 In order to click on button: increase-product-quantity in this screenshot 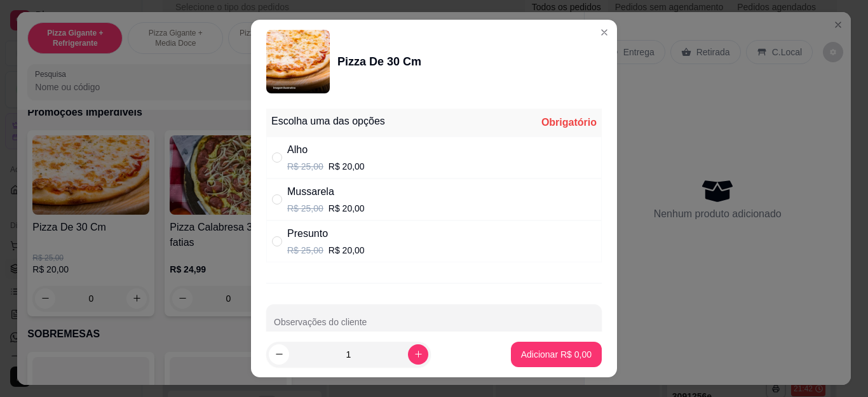, I will do `click(418, 354)`.